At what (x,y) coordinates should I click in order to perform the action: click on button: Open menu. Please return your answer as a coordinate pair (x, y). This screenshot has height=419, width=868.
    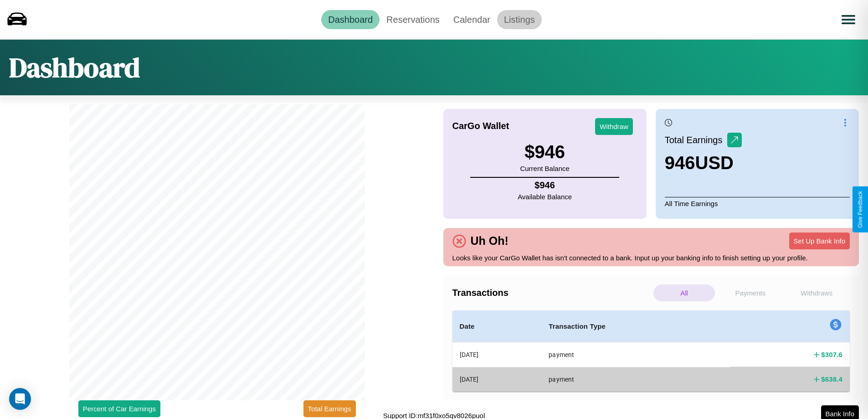
    Looking at the image, I should click on (849, 20).